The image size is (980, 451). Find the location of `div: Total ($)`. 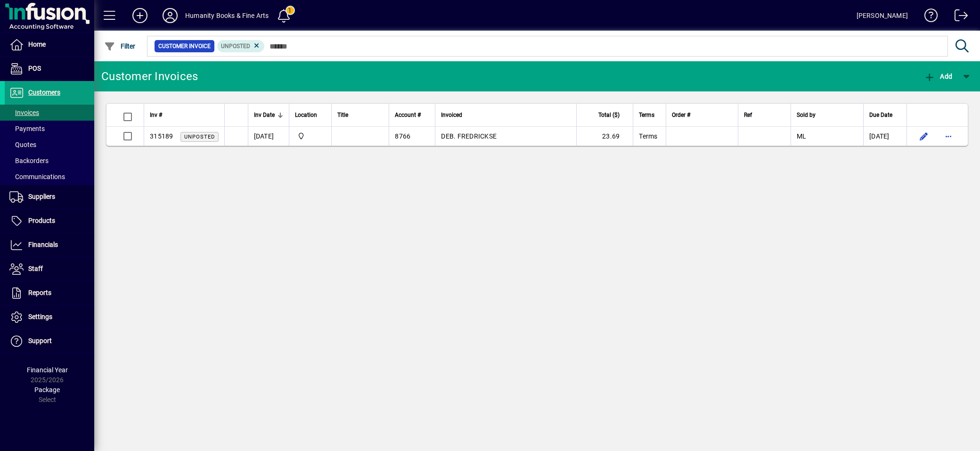

div: Total ($) is located at coordinates (605, 115).